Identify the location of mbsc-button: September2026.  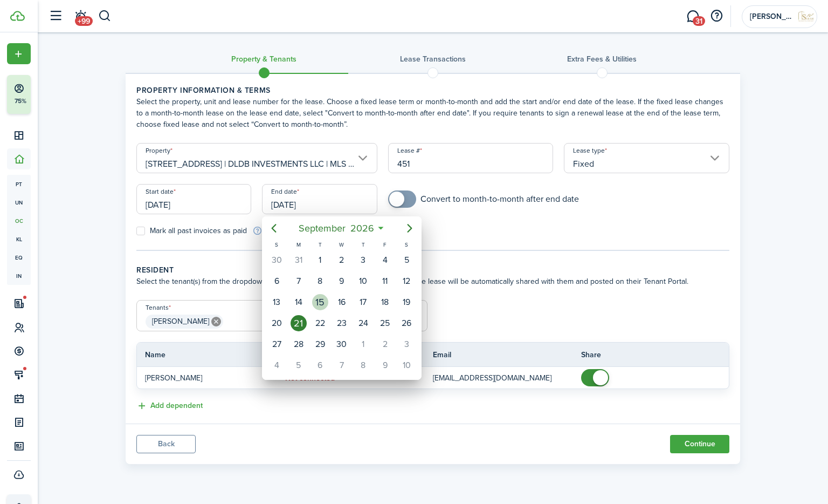
(336, 228).